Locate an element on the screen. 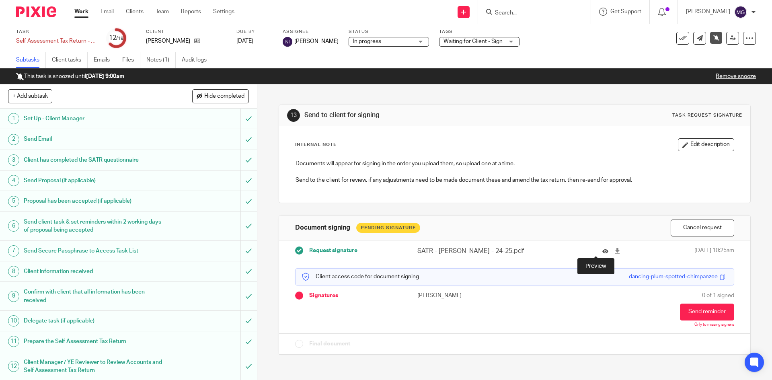  span: 0 of 1 signed is located at coordinates (718, 295).